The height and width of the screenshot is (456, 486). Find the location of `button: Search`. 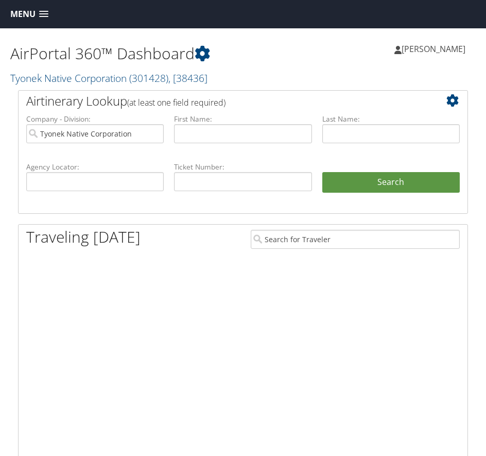

button: Search is located at coordinates (391, 182).